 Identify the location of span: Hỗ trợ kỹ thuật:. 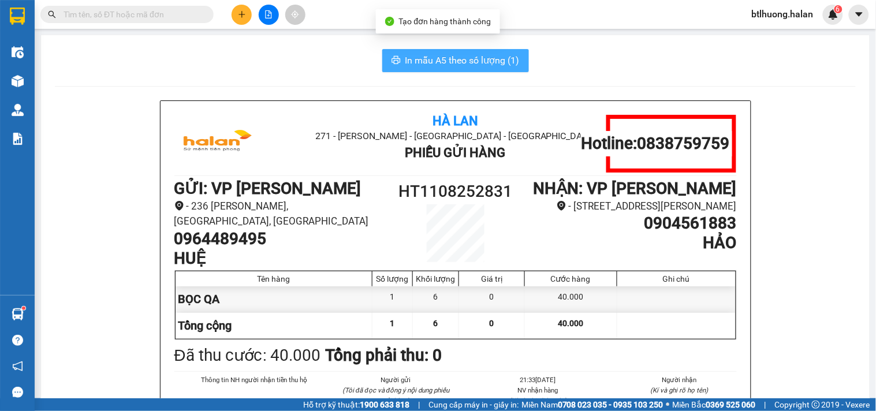
(356, 405).